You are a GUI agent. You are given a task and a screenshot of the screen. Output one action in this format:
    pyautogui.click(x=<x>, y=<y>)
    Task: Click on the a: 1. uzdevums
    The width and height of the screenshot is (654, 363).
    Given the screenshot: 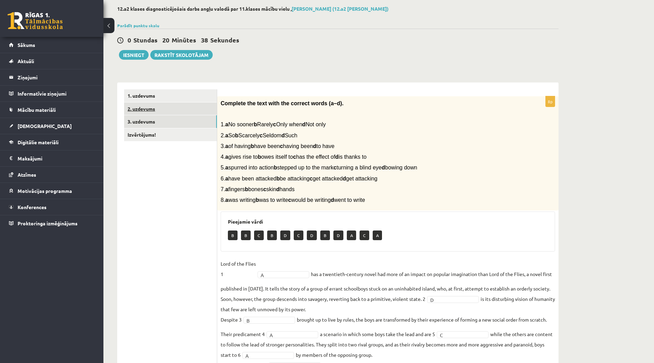 What is the action you would take?
    pyautogui.click(x=170, y=96)
    